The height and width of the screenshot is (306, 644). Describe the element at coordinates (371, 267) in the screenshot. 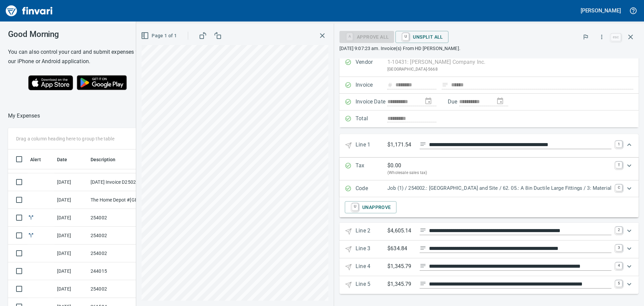

I see `p: Line 4` at that location.